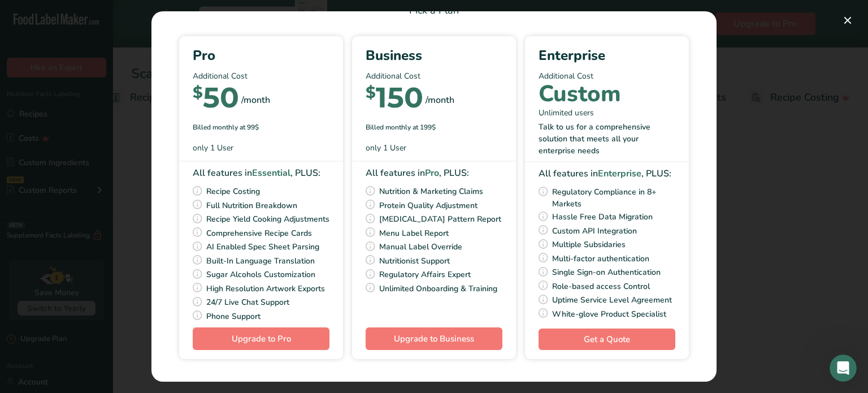  I want to click on span: Unlimited users, so click(566, 112).